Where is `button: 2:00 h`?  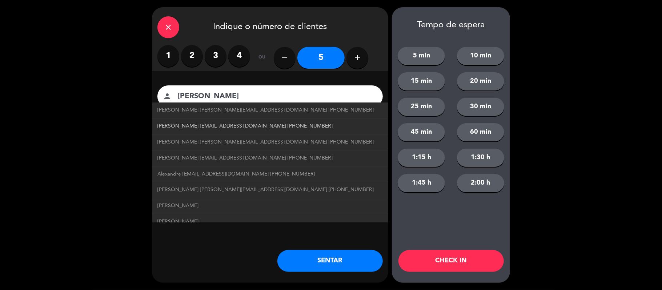 button: 2:00 h is located at coordinates (481, 183).